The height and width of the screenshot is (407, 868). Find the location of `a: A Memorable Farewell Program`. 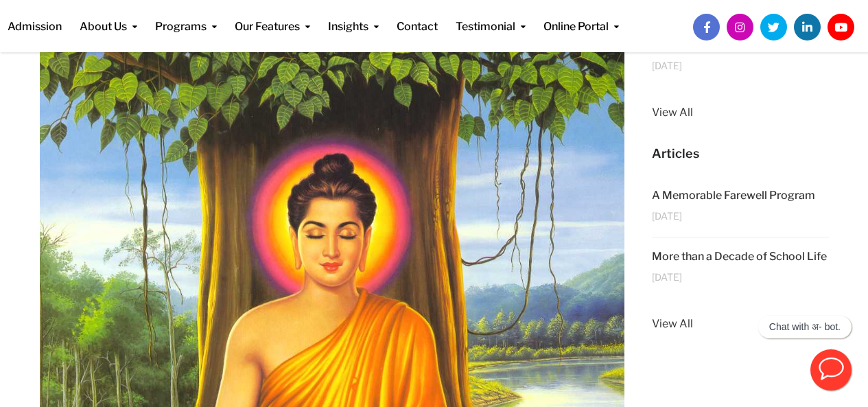

a: A Memorable Farewell Program is located at coordinates (734, 195).